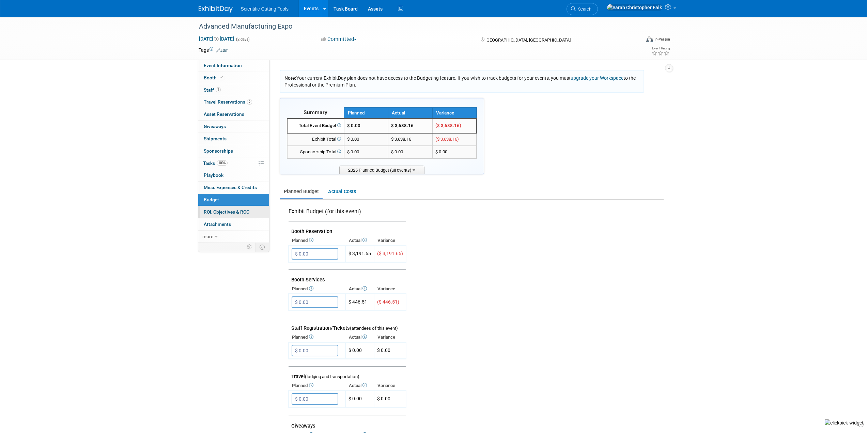 The width and height of the screenshot is (867, 433). I want to click on a: Staff1, so click(234, 90).